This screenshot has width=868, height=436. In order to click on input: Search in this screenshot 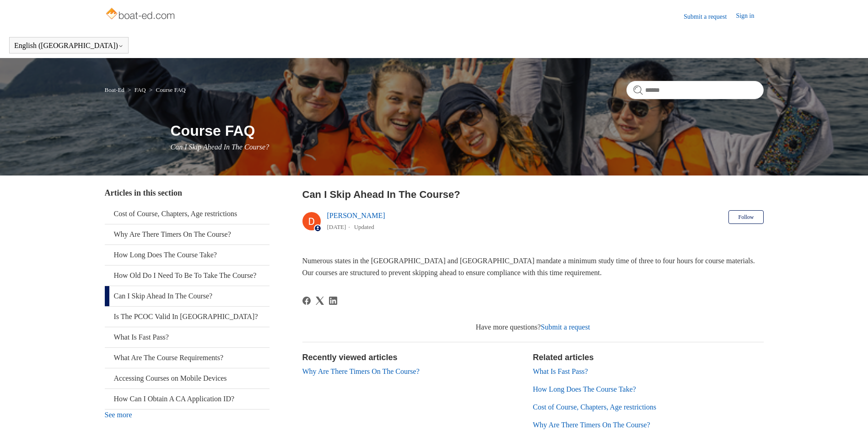, I will do `click(695, 90)`.